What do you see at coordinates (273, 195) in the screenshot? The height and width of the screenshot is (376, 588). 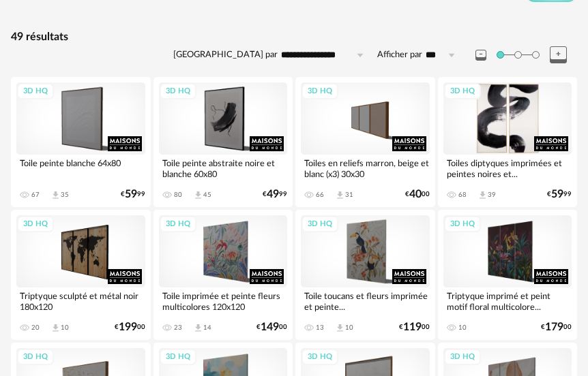 I see `span: 49` at bounding box center [273, 195].